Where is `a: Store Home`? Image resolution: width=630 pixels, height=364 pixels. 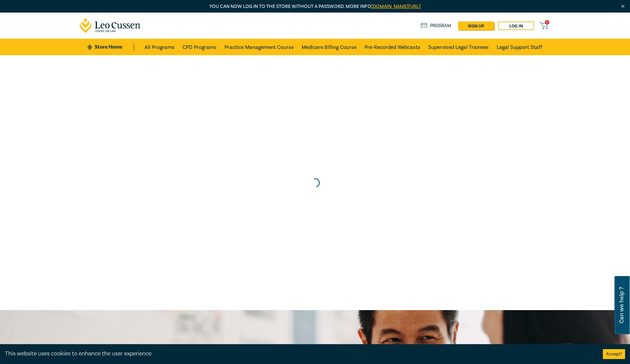 a: Store Home is located at coordinates (111, 47).